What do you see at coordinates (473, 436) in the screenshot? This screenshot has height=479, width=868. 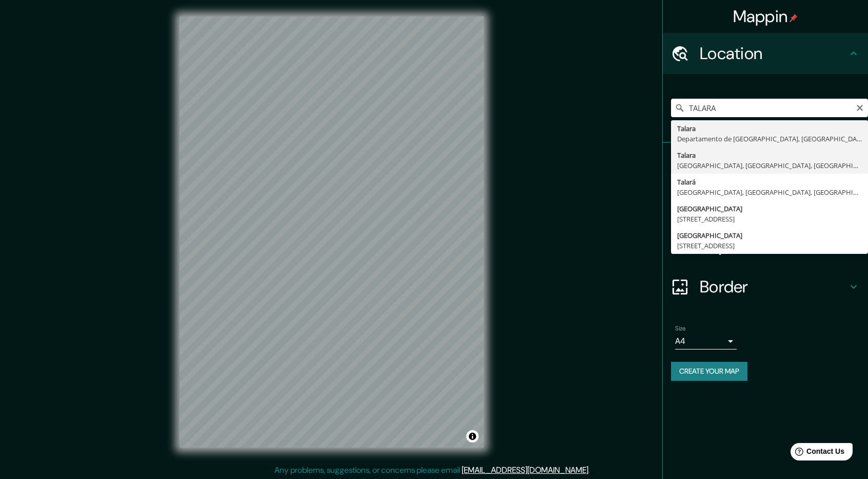 I see `button: Toggle attribution` at bounding box center [473, 436].